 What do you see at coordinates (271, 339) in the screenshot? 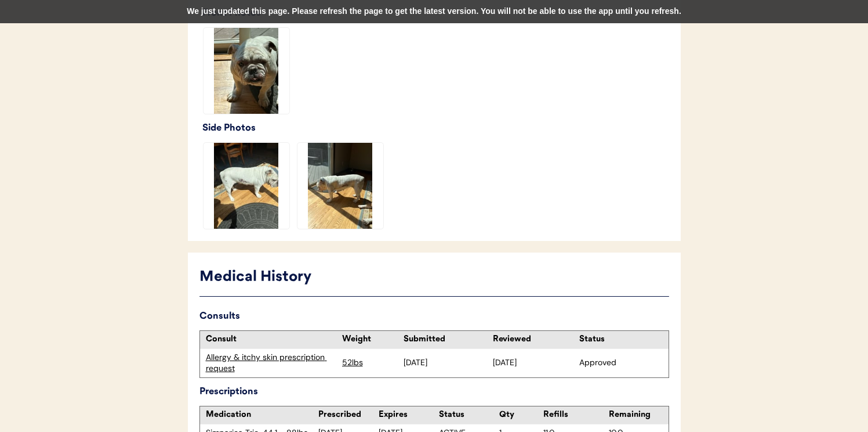
I see `div: Consult` at bounding box center [271, 339].